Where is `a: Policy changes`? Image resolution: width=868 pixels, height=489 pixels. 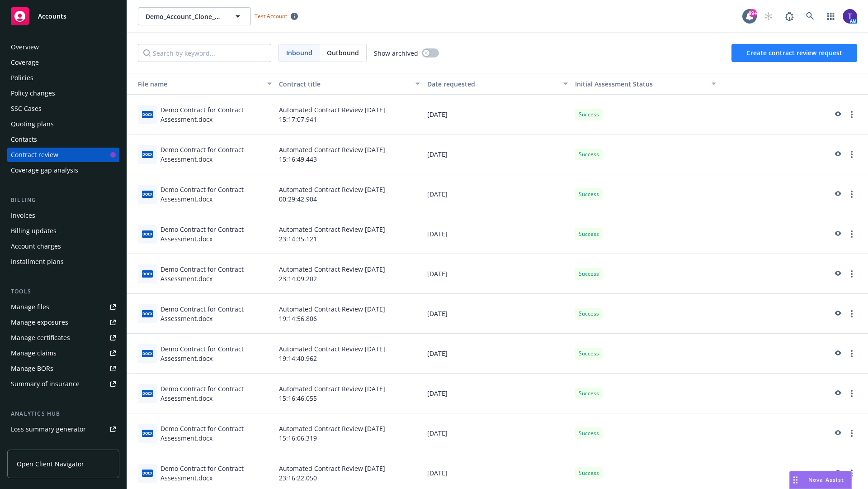
a: Policy changes is located at coordinates (63, 93).